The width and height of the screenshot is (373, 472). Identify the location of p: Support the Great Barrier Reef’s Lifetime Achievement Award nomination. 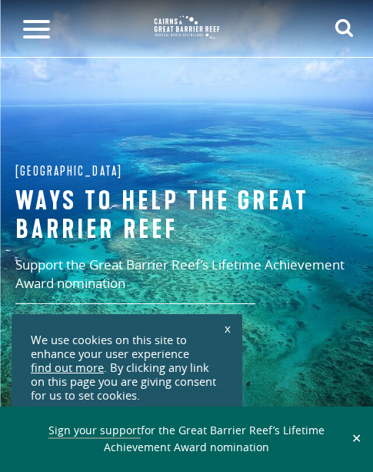
(186, 280).